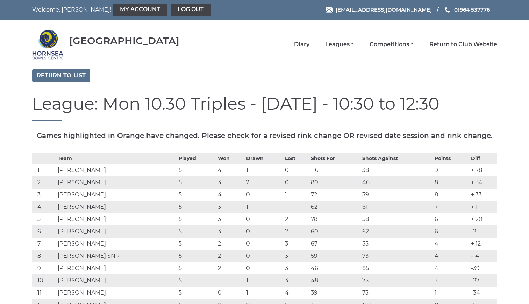  What do you see at coordinates (335, 243) in the screenshot?
I see `td: 67` at bounding box center [335, 243].